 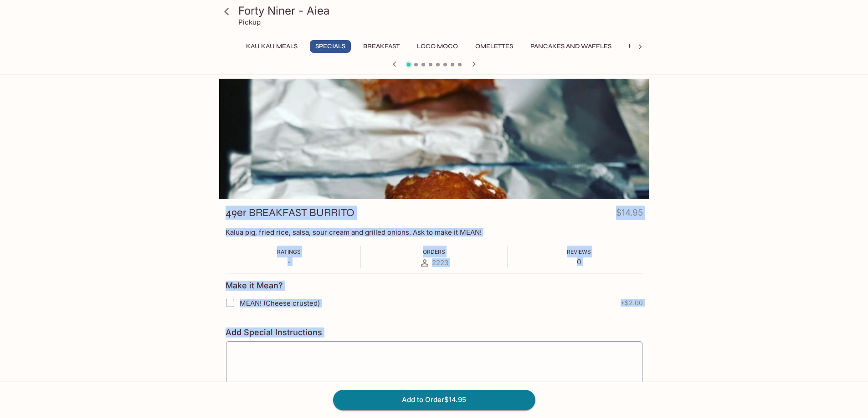 I want to click on p: Kalua pig, fried rice, salsa, sour cream and grilled onions. Ask to make it MEAN!, so click(x=434, y=232).